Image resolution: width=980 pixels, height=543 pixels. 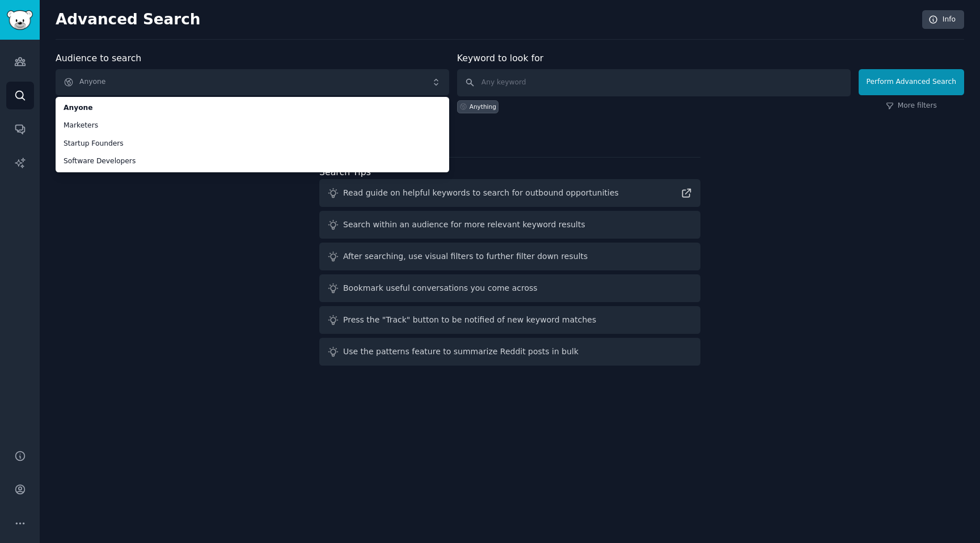 What do you see at coordinates (253, 135) in the screenshot?
I see `ul: Anyone` at bounding box center [253, 135].